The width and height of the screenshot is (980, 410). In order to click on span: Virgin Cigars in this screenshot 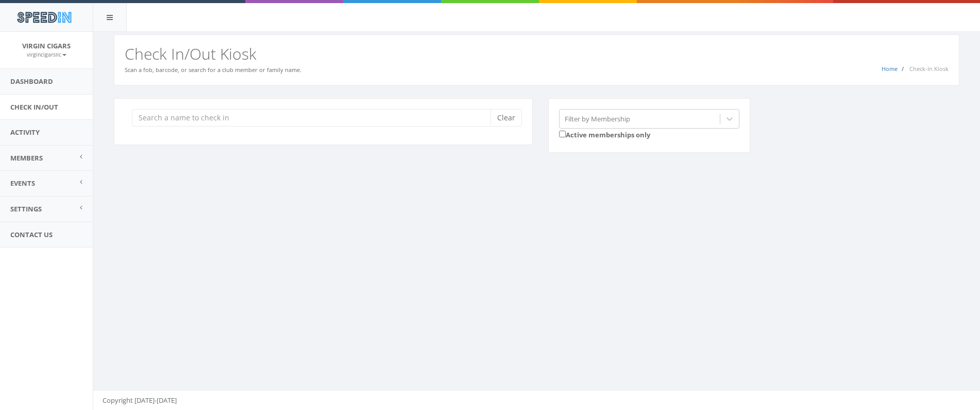, I will do `click(46, 46)`.